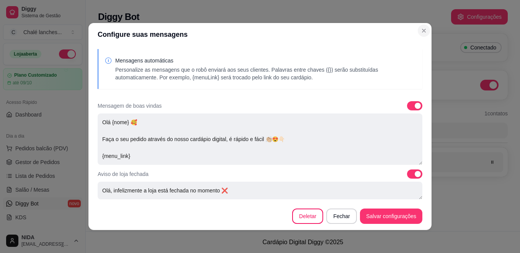 This screenshot has height=253, width=520. I want to click on textarea: Olá {nome} 🥰 Faça o seu pedido através do nosso cardápio digital, é rápido e fácil 👏🏼😍👇🏻 {menu_link}, so click(260, 139).